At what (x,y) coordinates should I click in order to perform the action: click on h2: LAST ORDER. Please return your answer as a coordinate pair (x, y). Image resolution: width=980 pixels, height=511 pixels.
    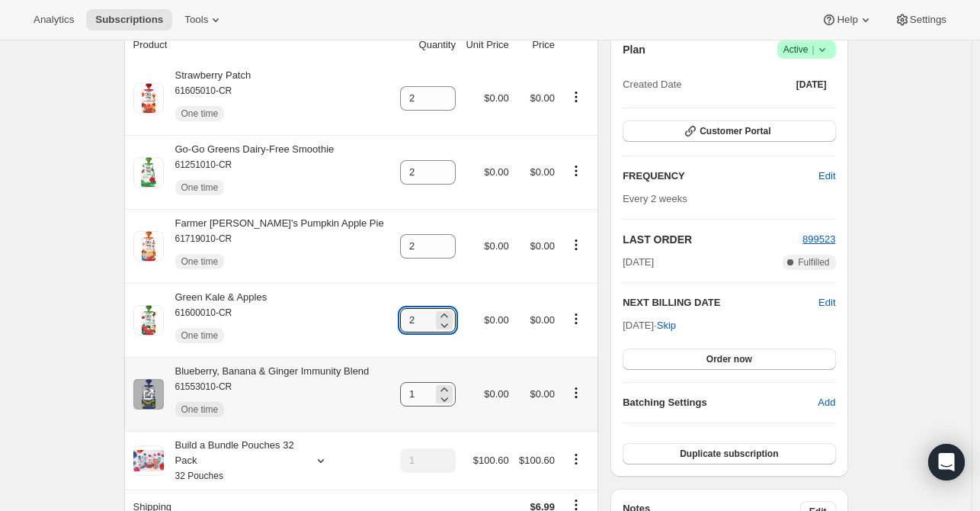
    Looking at the image, I should click on (712, 240).